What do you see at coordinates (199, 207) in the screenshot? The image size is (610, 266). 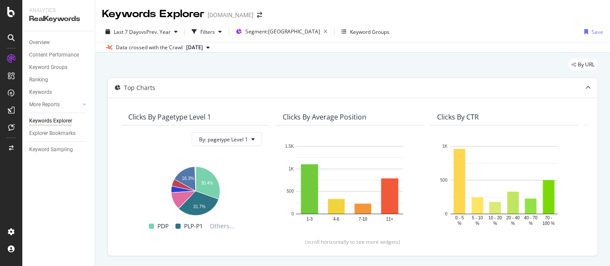 I see `text: 31.7%` at bounding box center [199, 207].